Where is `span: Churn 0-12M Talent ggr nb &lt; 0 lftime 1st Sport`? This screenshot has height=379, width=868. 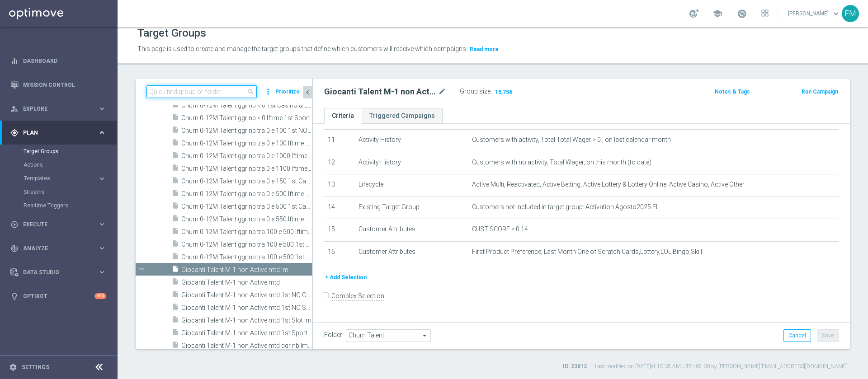 span: Churn 0-12M Talent ggr nb &lt; 0 lftime 1st Sport is located at coordinates (247, 118).